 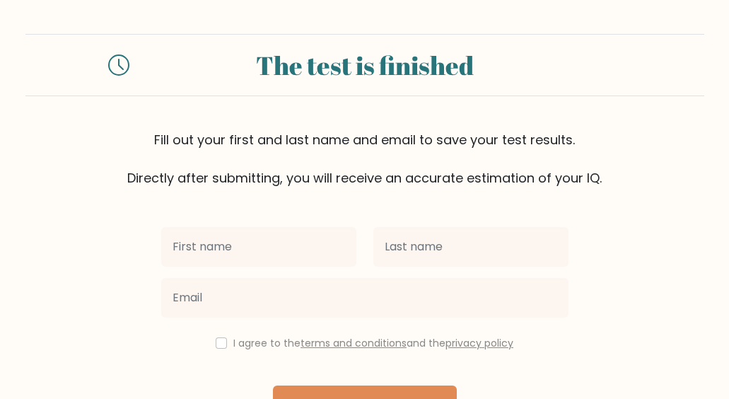 What do you see at coordinates (480, 343) in the screenshot?
I see `a: privacy policy` at bounding box center [480, 343].